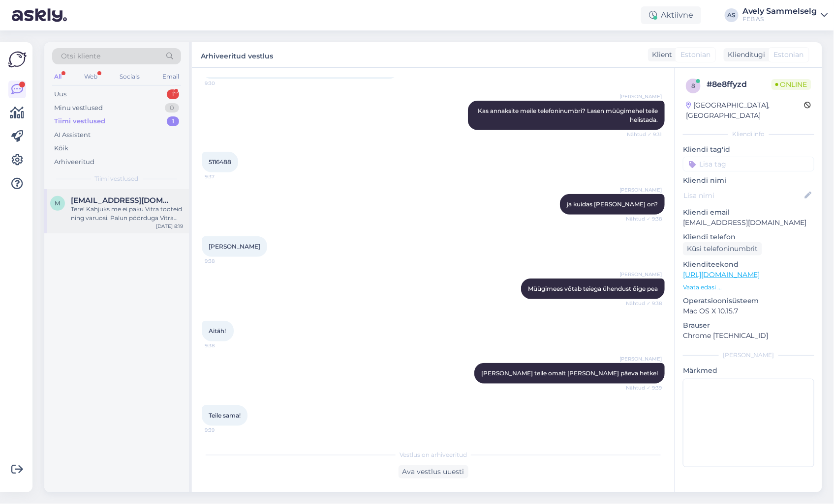  Describe the element at coordinates (127, 214) in the screenshot. I see `div: Tere! Kahjuks me ei paku Vitra tooteid ning varuosi. Palun pöörduga Vitra ametliku esinduse [PERS...` at that location.